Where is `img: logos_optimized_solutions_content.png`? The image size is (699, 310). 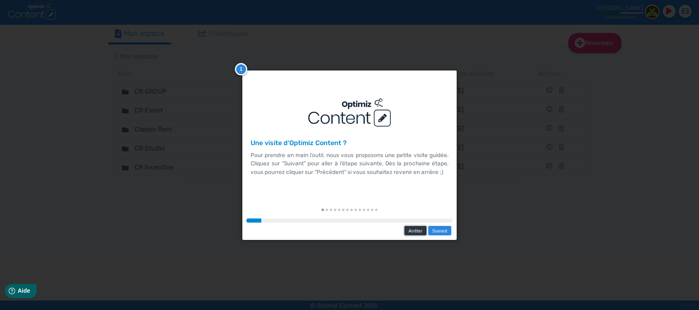
img: logos_optimized_solutions_content.png is located at coordinates (350, 113).